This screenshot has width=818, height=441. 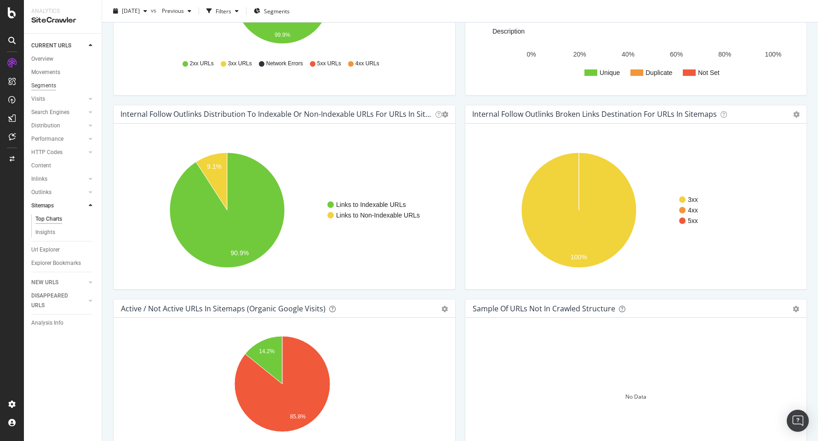 I want to click on text: Links to Non-Indexable URLs, so click(x=378, y=215).